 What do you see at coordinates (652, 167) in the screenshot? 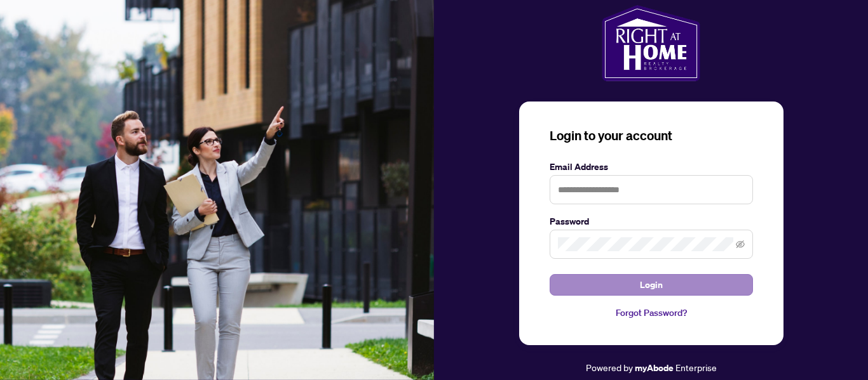
I see `label: Email Address` at bounding box center [652, 167].